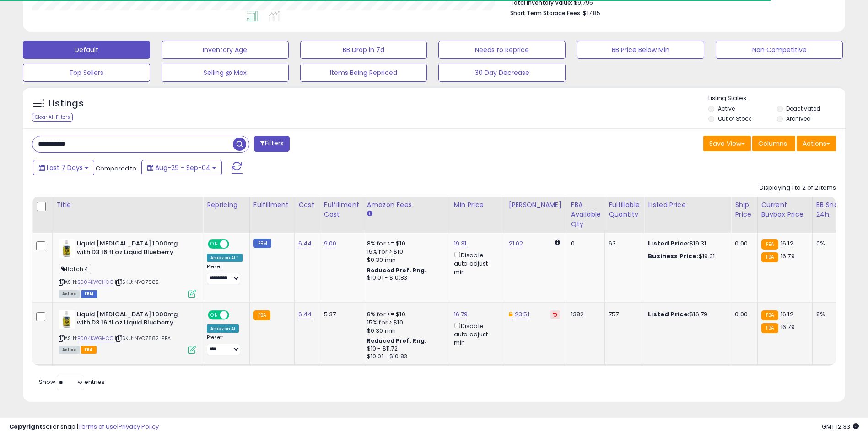 The image size is (868, 436). Describe the element at coordinates (584, 315) in the screenshot. I see `div: 1382` at that location.